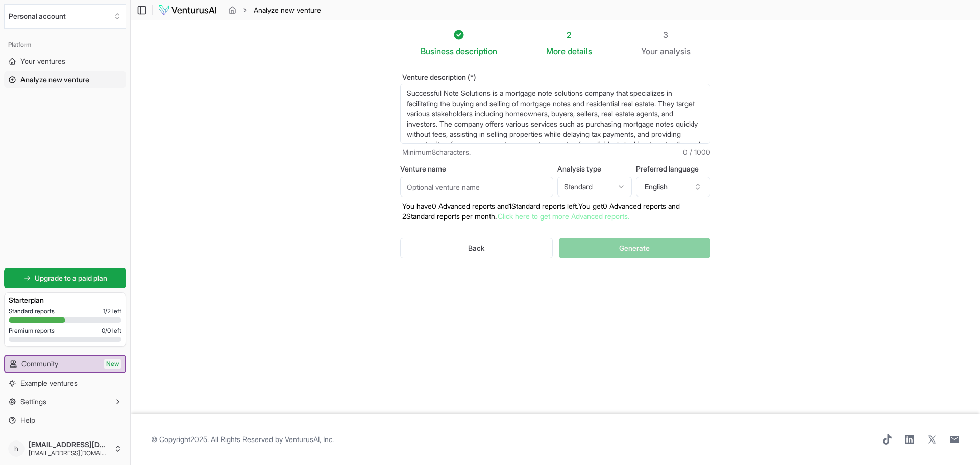  Describe the element at coordinates (65, 402) in the screenshot. I see `button: Settings` at that location.